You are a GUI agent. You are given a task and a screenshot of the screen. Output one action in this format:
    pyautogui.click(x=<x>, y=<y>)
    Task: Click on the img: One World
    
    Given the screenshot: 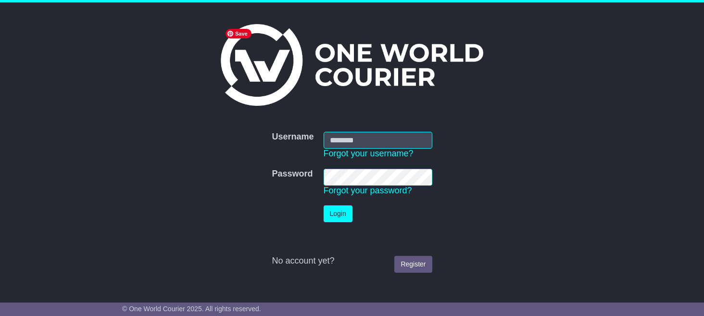 What is the action you would take?
    pyautogui.click(x=352, y=65)
    